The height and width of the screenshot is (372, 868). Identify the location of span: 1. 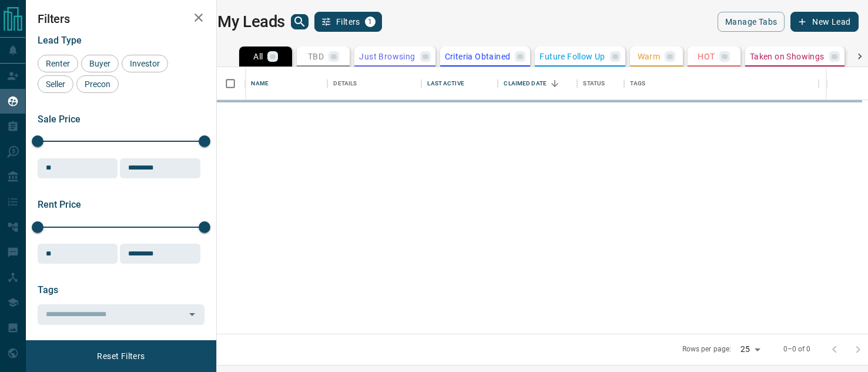
(370, 22).